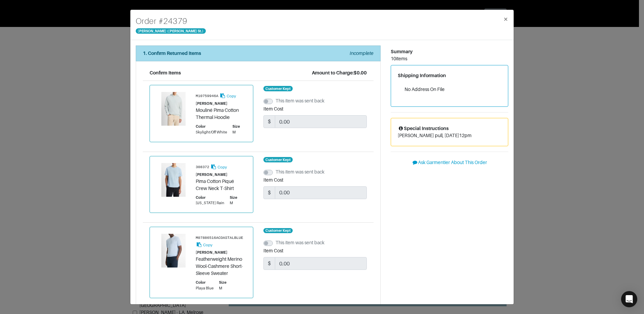 The height and width of the screenshot is (314, 644). Describe the element at coordinates (211, 132) in the screenshot. I see `div: Skylight/Off White` at that location.